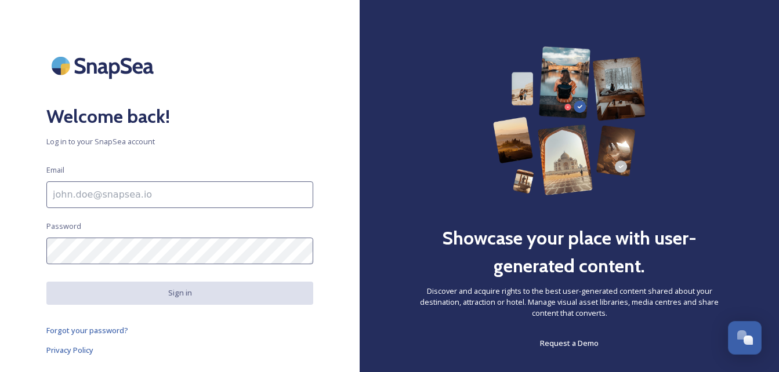 The width and height of the screenshot is (779, 372). Describe the element at coordinates (180, 117) in the screenshot. I see `h2: Welcome back!` at that location.